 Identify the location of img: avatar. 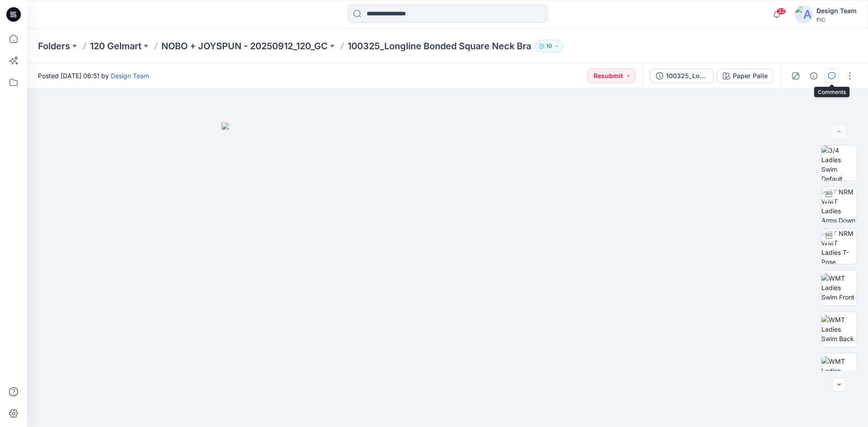
(804, 15).